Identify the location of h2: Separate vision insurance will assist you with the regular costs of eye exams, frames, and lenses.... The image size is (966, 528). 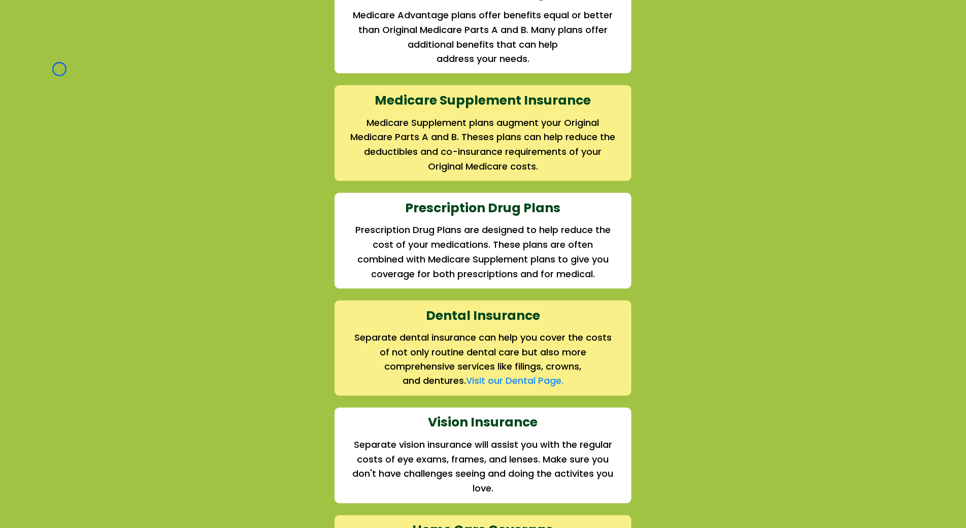
(483, 467).